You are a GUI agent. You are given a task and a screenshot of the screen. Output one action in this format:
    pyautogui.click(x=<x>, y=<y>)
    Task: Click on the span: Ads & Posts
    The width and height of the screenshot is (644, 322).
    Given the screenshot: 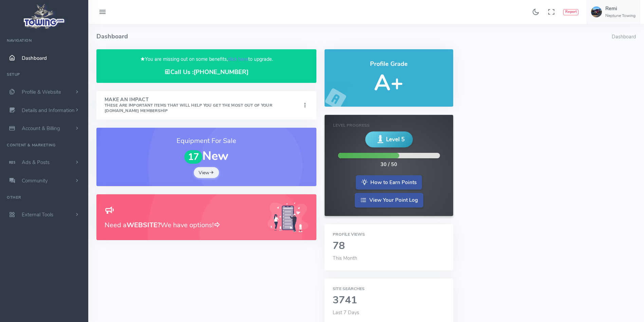 What is the action you would take?
    pyautogui.click(x=36, y=162)
    